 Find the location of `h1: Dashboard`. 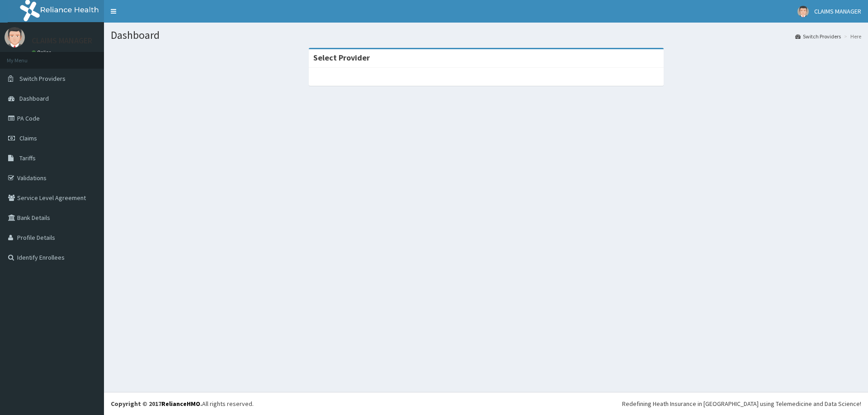

h1: Dashboard is located at coordinates (486, 35).